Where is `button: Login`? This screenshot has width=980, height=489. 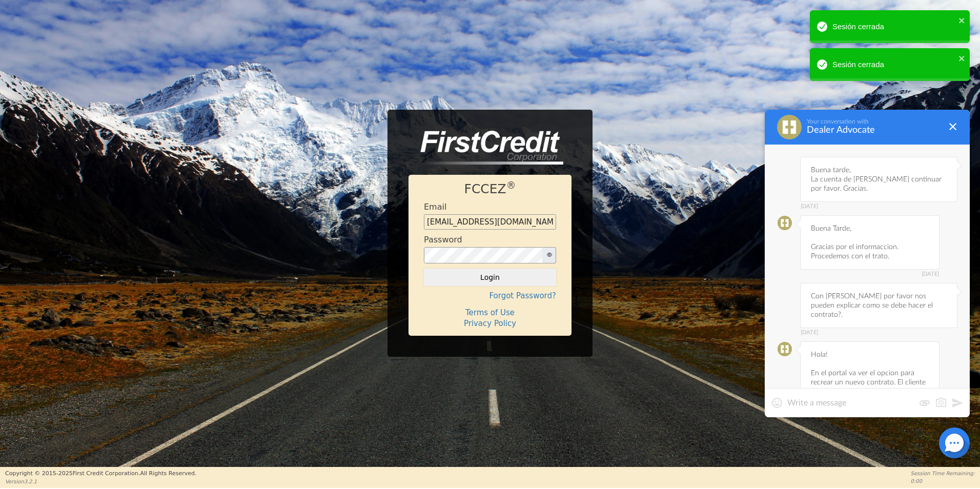
button: Login is located at coordinates (490, 277).